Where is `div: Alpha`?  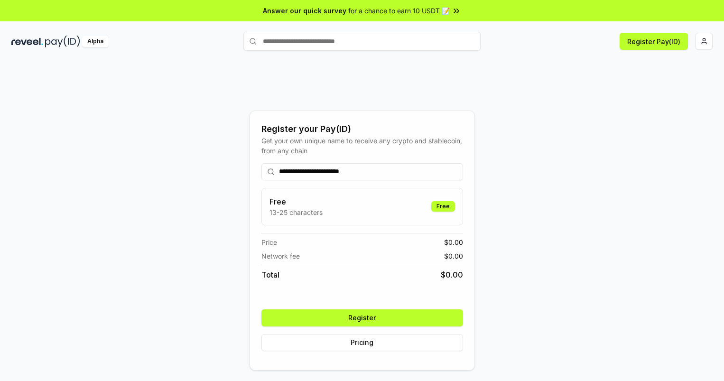 div: Alpha is located at coordinates (95, 41).